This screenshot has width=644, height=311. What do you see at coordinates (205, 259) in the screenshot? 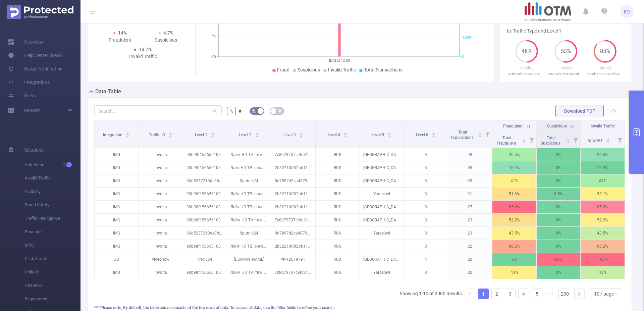
I see `p: vn-5534` at bounding box center [205, 259].